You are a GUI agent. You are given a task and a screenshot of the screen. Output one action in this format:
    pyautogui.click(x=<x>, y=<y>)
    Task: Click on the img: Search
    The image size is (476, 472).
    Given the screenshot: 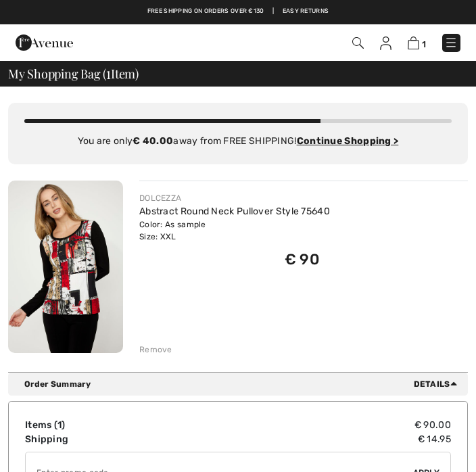 What is the action you would take?
    pyautogui.click(x=358, y=42)
    